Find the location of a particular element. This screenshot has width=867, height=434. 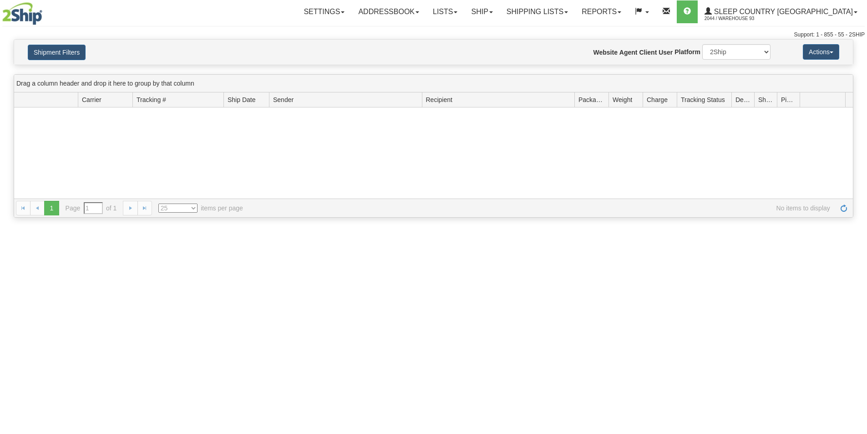

a: Lists is located at coordinates (445, 12).